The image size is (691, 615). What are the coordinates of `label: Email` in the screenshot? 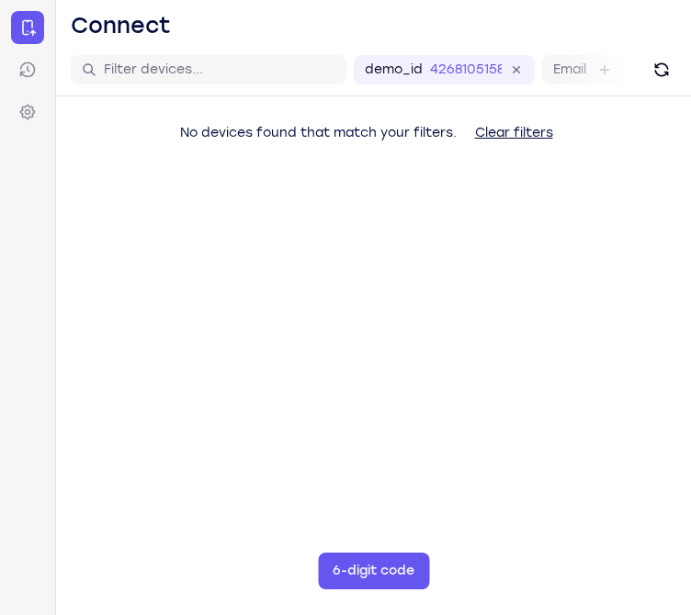 It's located at (570, 70).